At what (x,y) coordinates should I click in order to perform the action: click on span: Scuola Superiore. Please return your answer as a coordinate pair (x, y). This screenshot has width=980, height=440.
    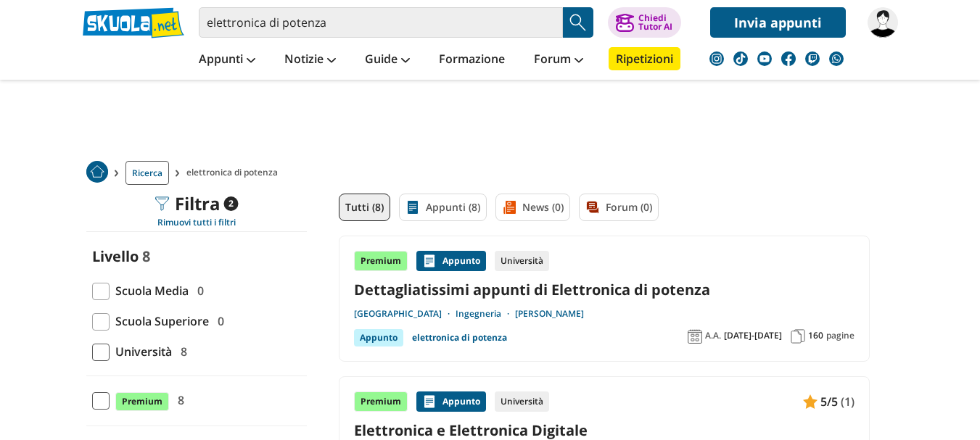
    Looking at the image, I should click on (159, 321).